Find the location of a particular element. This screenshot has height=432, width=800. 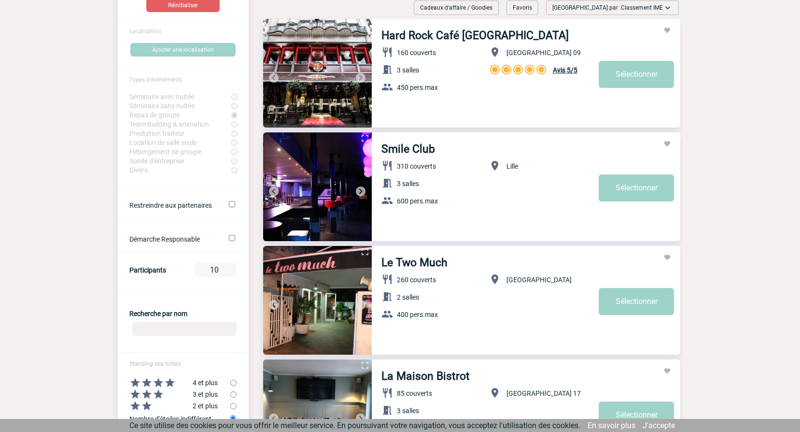

img: baseline_expand_more_white_24dp-b.png is located at coordinates (668, 8).